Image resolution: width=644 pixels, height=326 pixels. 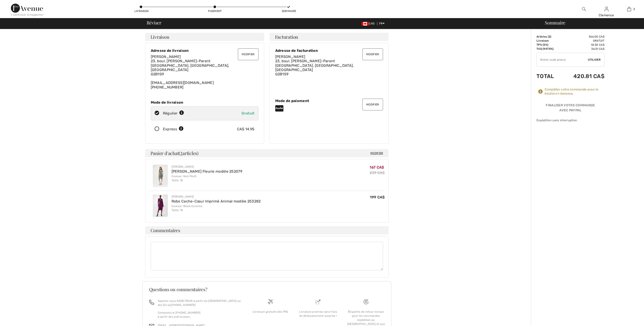 What do you see at coordinates (318, 313) in the screenshot?
I see `div: Livraison promise sans frais de dédouanement surprise !` at bounding box center [318, 313].